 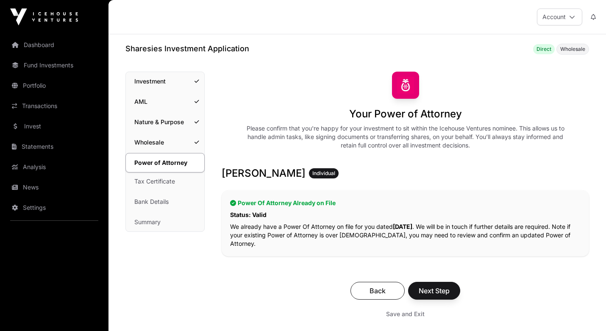 I want to click on h1: Your Power of Attorney, so click(x=406, y=114).